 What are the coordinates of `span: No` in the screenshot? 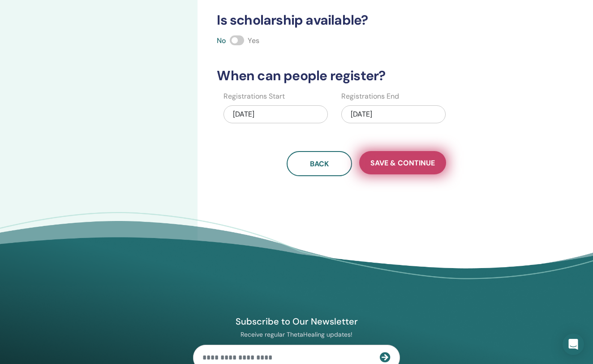 It's located at (221, 40).